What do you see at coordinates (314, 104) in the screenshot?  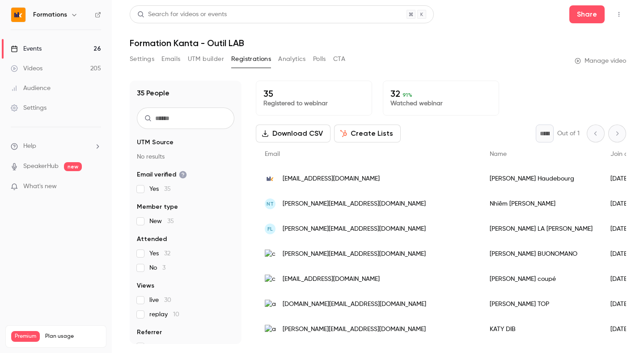 I see `p: Registered to webinar` at bounding box center [314, 104].